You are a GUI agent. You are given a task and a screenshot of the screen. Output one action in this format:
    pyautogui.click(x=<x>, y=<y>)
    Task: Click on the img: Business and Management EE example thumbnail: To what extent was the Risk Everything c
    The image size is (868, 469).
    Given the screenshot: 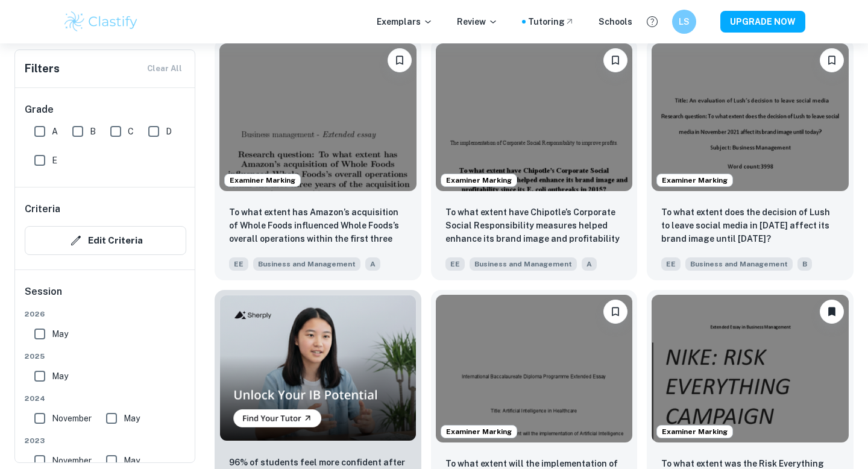 What is the action you would take?
    pyautogui.click(x=750, y=368)
    